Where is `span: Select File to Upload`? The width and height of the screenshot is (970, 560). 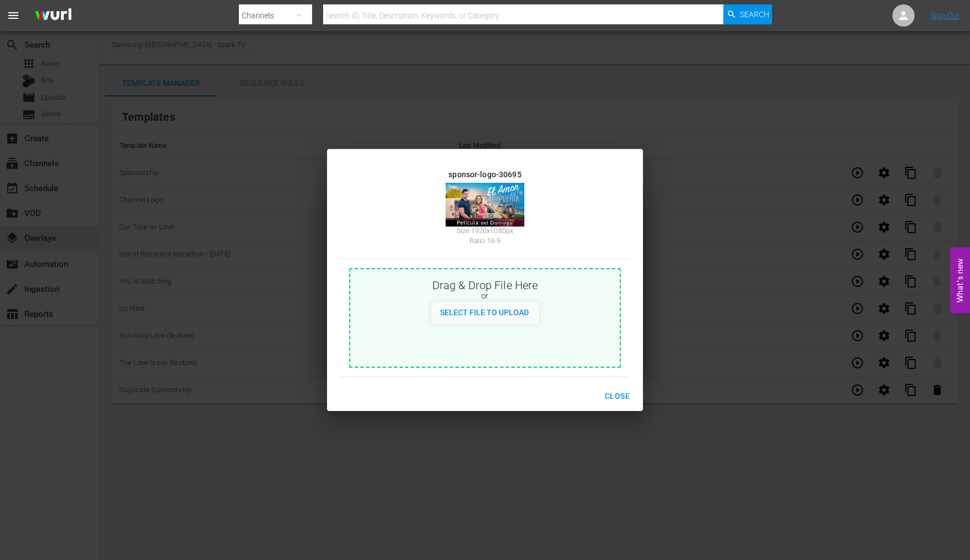
span: Select File to Upload is located at coordinates (485, 313).